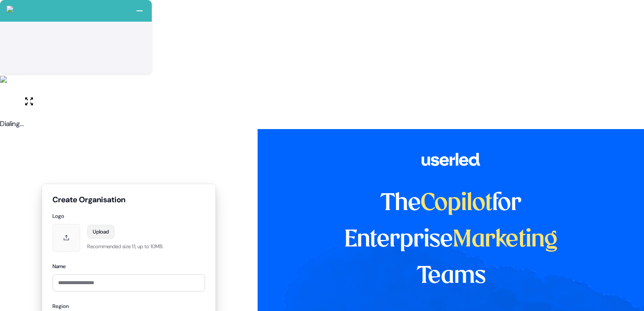  I want to click on div: Recommended size 1:1, up to 10MB., so click(125, 246).